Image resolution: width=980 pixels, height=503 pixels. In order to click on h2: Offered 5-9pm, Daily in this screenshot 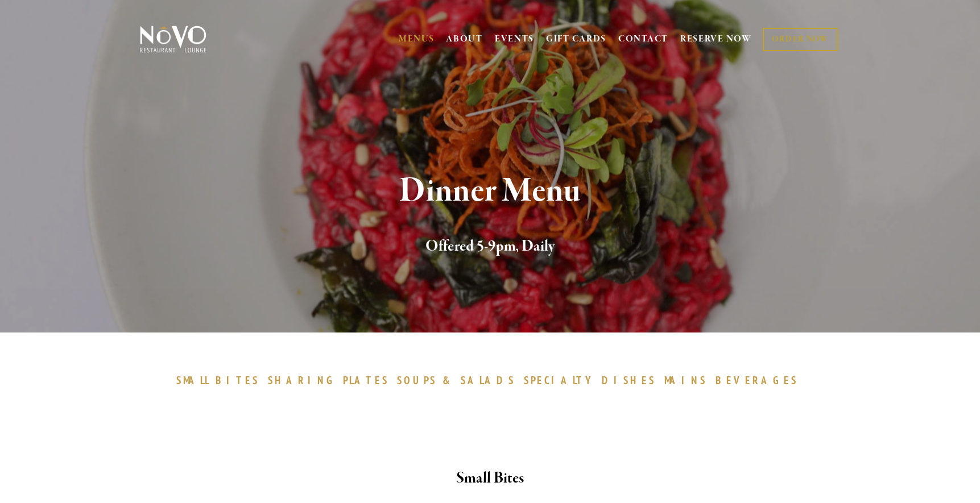, I will do `click(490, 247)`.